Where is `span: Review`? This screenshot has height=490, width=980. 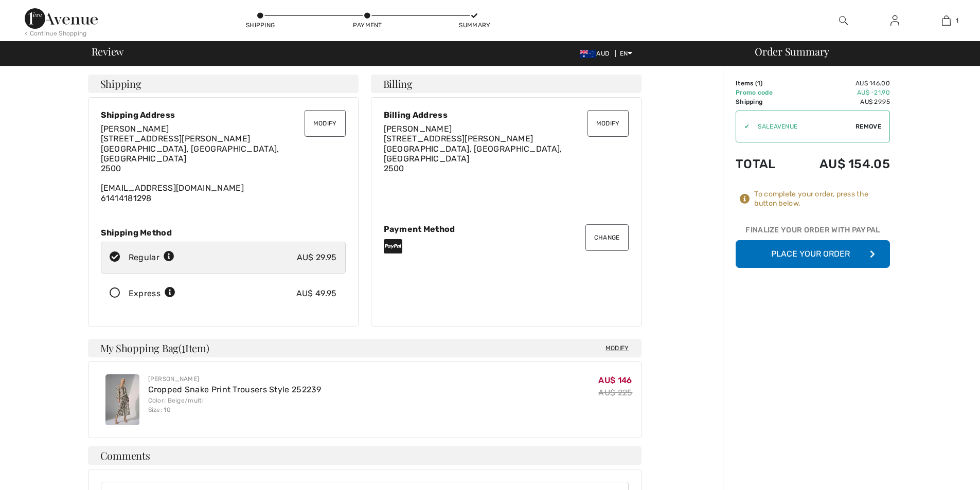 span: Review is located at coordinates (107, 52).